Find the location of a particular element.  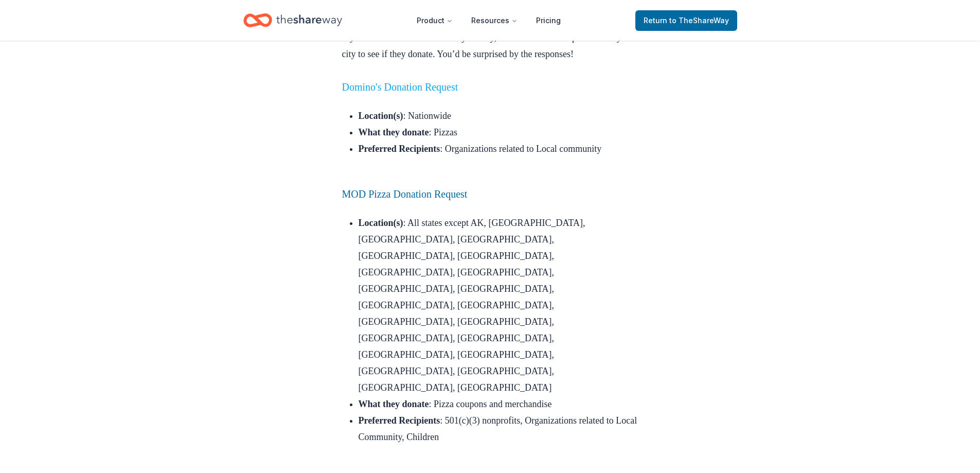

span: Return is located at coordinates (686, 21).